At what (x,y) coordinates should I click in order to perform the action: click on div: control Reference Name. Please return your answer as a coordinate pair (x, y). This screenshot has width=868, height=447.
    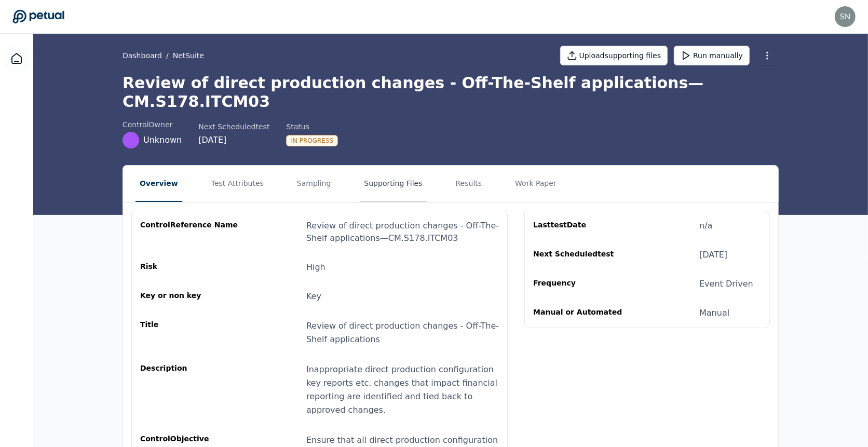
    Looking at the image, I should click on (190, 232).